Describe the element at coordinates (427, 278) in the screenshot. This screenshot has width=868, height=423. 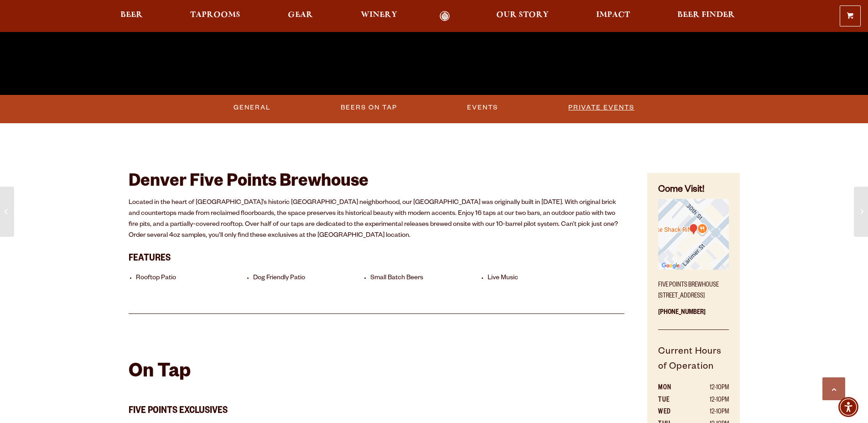
I see `li: Small Batch Beers` at that location.